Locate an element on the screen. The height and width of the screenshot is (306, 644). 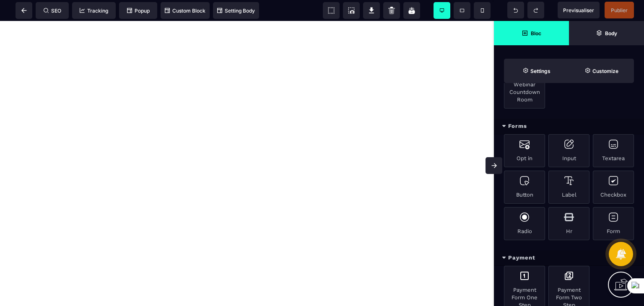
div: Forms is located at coordinates (568, 126).